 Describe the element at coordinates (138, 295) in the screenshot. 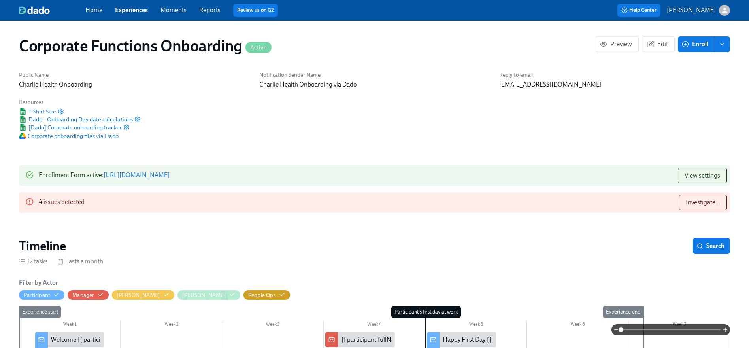

I see `div: Hide Marissa` at that location.